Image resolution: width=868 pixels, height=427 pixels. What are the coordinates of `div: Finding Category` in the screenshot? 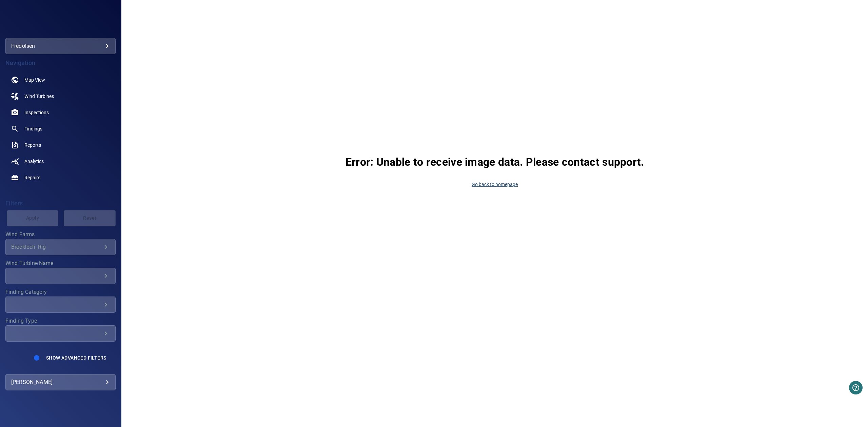 It's located at (60, 305).